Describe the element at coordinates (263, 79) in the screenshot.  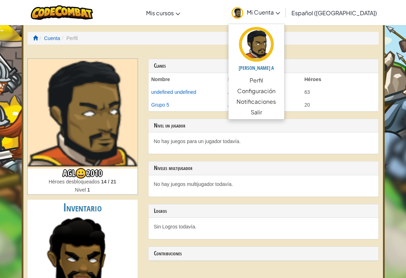
I see `th: Líder del Clan` at that location.